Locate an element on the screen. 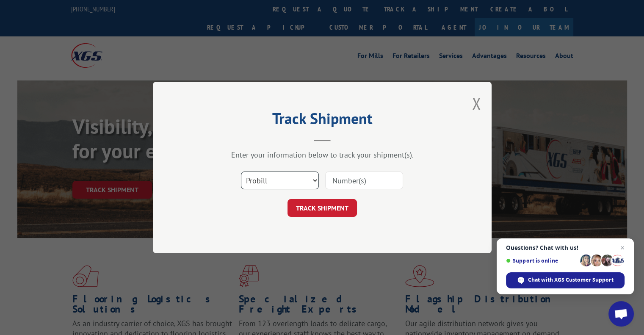 This screenshot has width=644, height=335. button: TRACK SHIPMENT is located at coordinates (322, 208).